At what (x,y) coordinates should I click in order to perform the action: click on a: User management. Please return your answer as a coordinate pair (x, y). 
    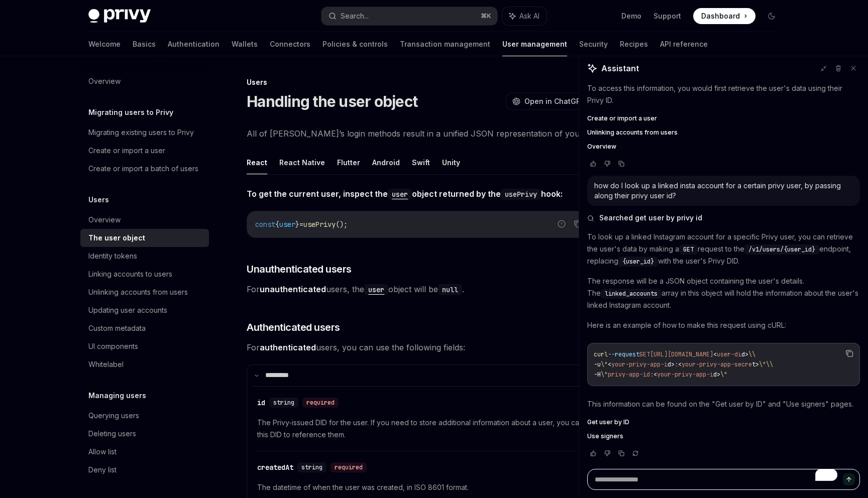
    Looking at the image, I should click on (534, 44).